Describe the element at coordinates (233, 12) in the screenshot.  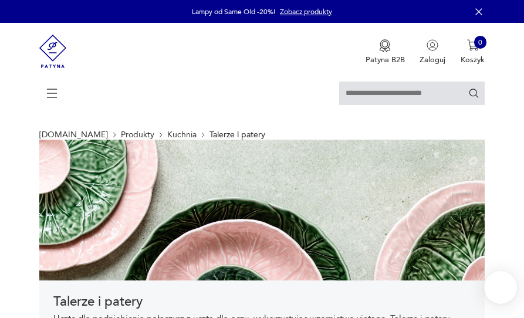
I see `p: Lampy od Same Old -20%!` at that location.